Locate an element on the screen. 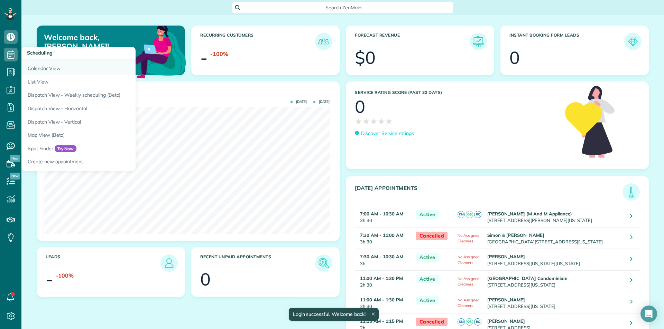 Image resolution: width=664 pixels, height=329 pixels. p: Discover Service ratings is located at coordinates (387, 133).